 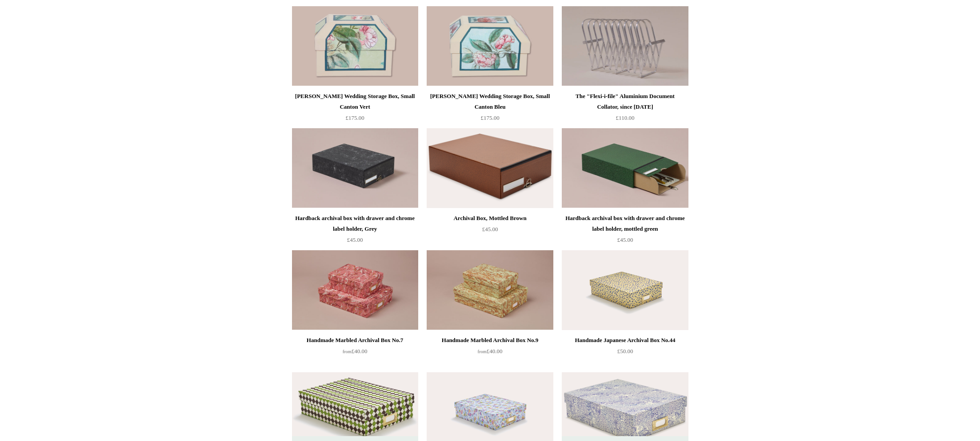 What do you see at coordinates (355, 291) in the screenshot?
I see `a: Handmade Marbled Archival Box No.7 Handmade Marbled Archival Box No.7` at bounding box center [355, 291].